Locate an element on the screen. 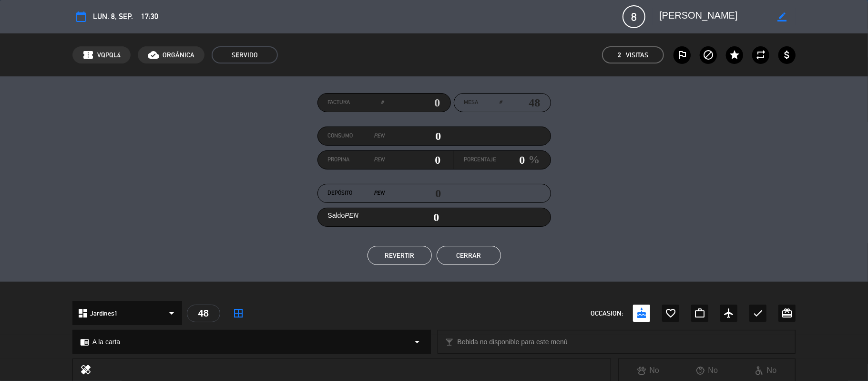  i: border_all is located at coordinates (238, 313).